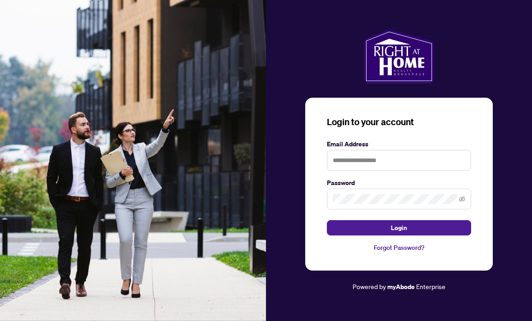  Describe the element at coordinates (369, 287) in the screenshot. I see `span: Powered by` at that location.